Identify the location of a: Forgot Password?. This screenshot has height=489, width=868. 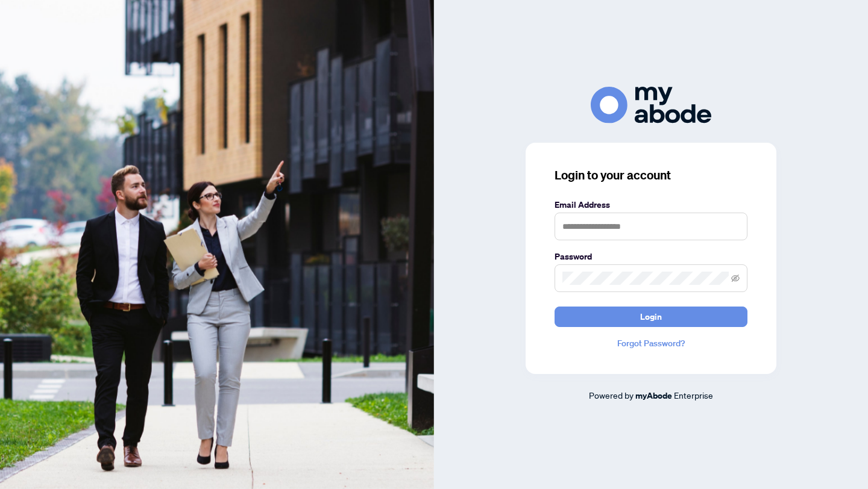
(651, 343).